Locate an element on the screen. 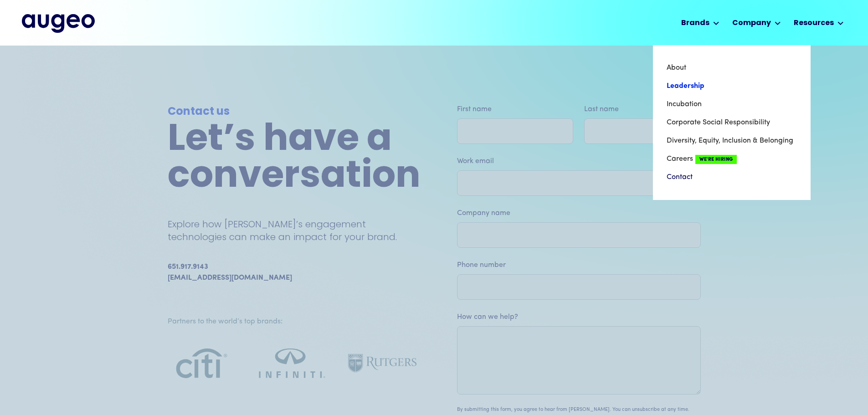 Image resolution: width=868 pixels, height=415 pixels. span: We're Hiring is located at coordinates (716, 159).